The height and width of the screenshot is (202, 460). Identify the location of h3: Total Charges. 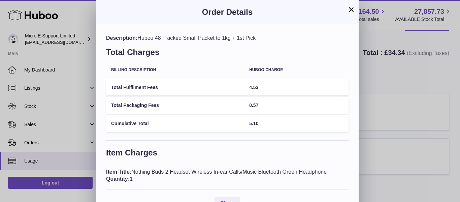
(227, 54).